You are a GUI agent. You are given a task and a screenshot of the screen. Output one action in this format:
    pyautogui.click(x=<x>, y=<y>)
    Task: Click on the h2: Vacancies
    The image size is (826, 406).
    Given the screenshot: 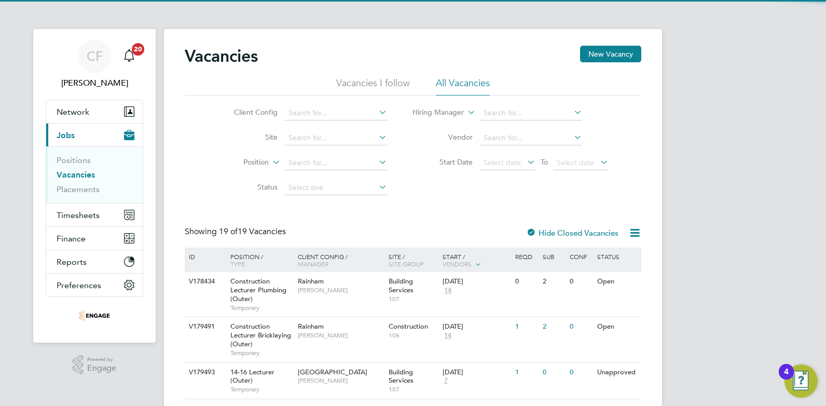 What is the action you would take?
    pyautogui.click(x=221, y=56)
    